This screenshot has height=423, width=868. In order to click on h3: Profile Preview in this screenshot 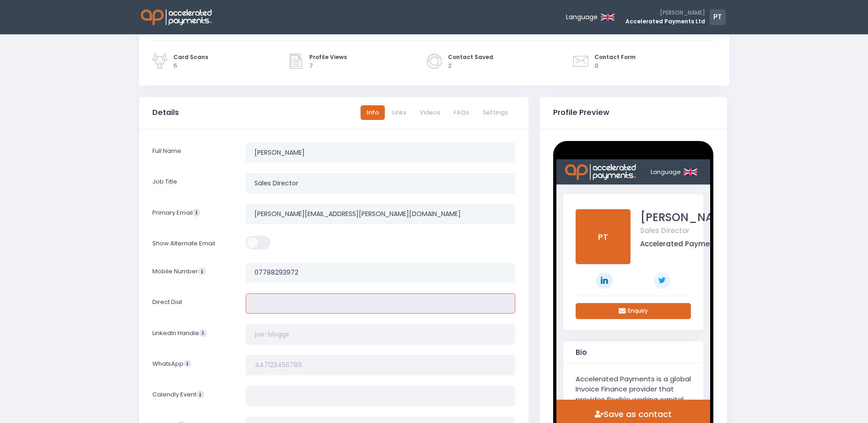, I will do `click(581, 112)`.